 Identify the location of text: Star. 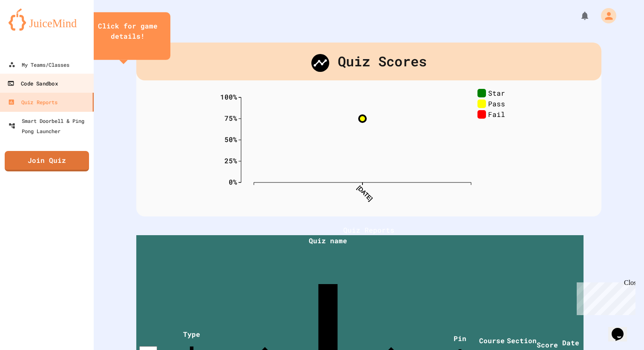
(497, 92).